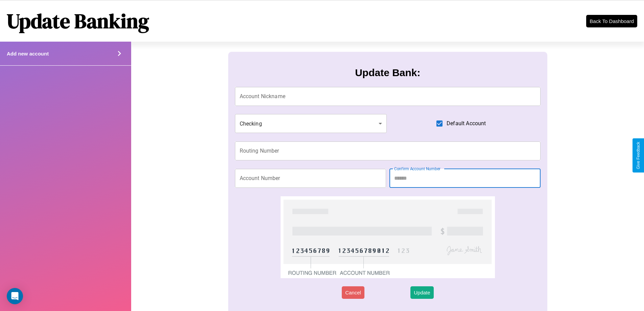 This screenshot has height=311, width=644. I want to click on button: Cancel, so click(353, 292).